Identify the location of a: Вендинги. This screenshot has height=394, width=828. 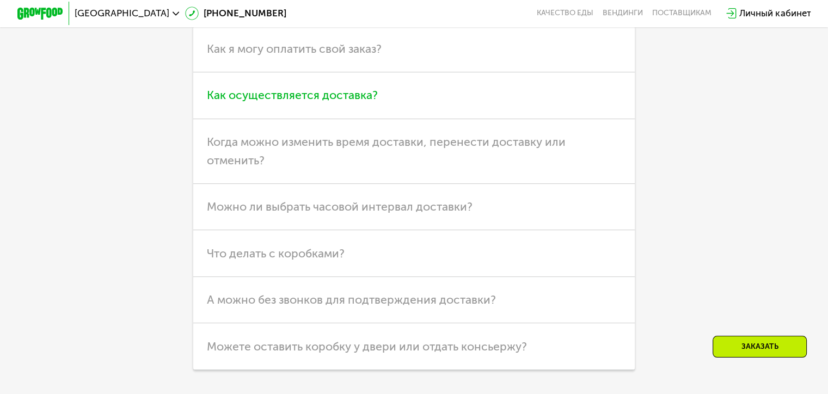
(623, 13).